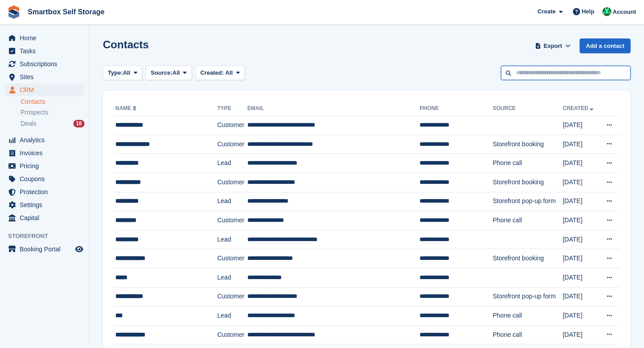 This screenshot has height=348, width=644. Describe the element at coordinates (47, 153) in the screenshot. I see `span: Invoices` at that location.